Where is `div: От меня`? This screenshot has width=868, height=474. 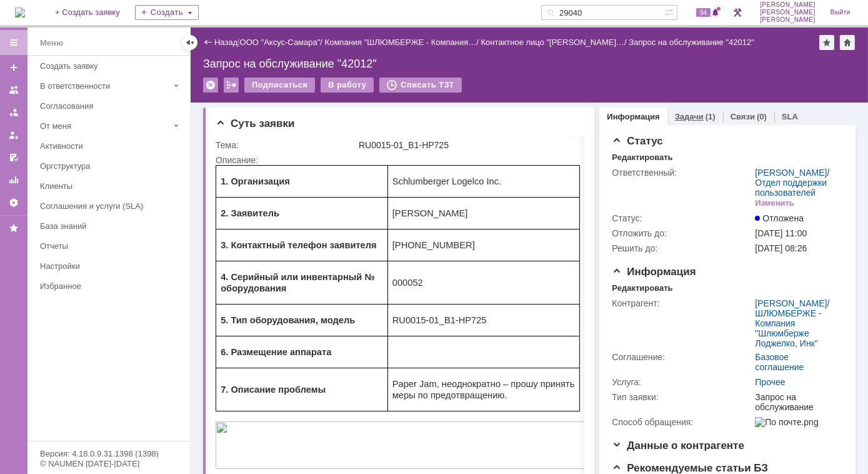 div: От меня is located at coordinates (105, 126).